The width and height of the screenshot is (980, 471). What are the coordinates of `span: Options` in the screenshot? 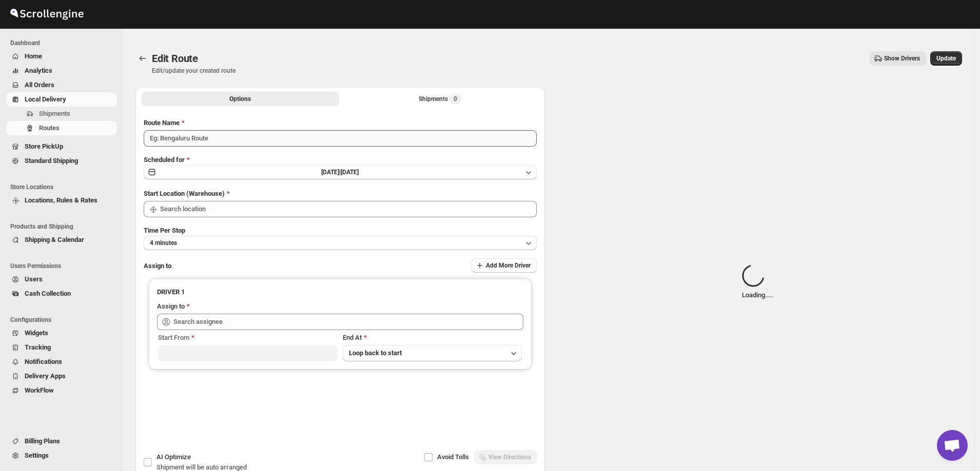 It's located at (240, 99).